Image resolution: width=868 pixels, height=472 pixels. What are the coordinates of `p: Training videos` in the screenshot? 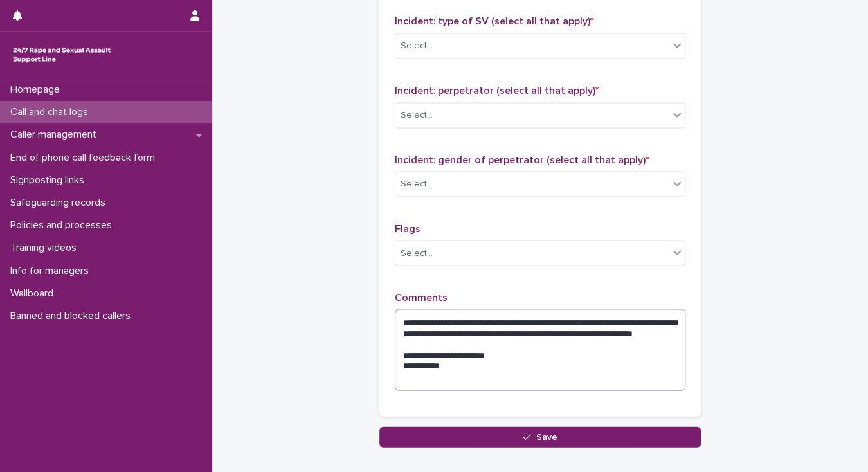 It's located at (45, 248).